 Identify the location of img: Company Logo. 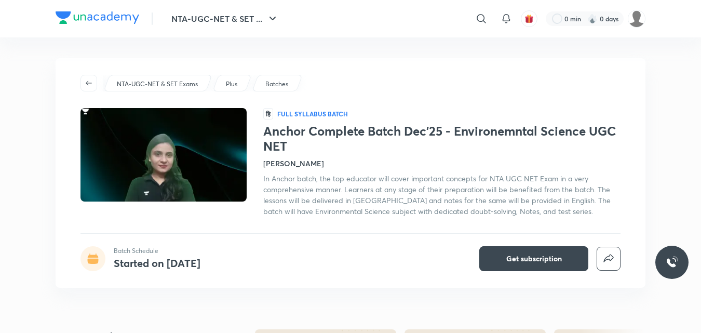
(97, 18).